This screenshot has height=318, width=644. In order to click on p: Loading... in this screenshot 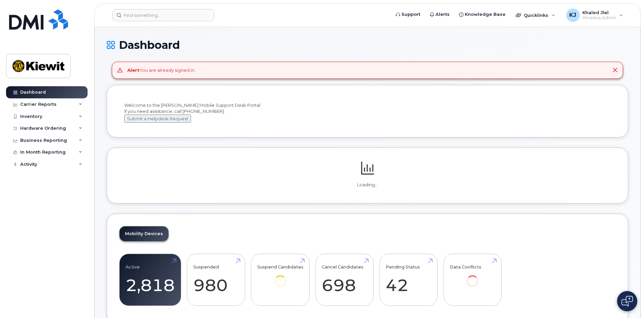, I will do `click(368, 185)`.